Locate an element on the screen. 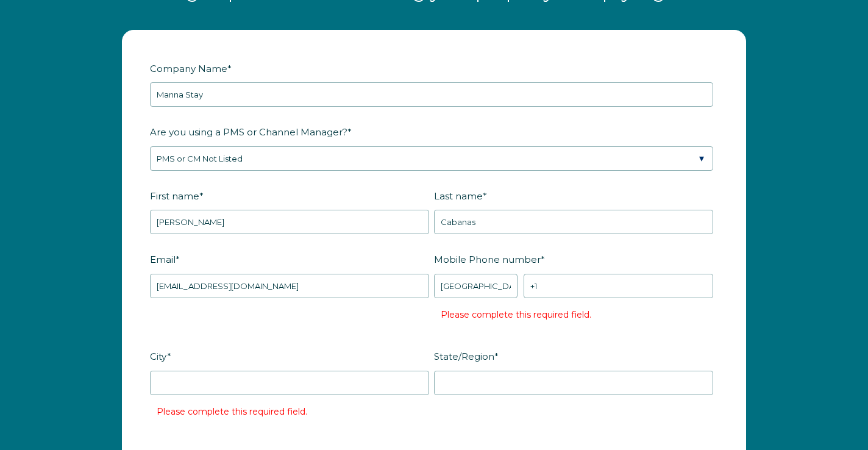 Image resolution: width=868 pixels, height=450 pixels. span: City is located at coordinates (159, 356).